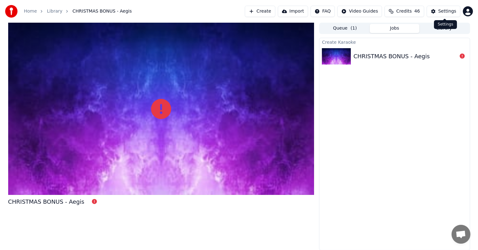  What do you see at coordinates (404, 11) in the screenshot?
I see `button: Credits46` at bounding box center [404, 11].